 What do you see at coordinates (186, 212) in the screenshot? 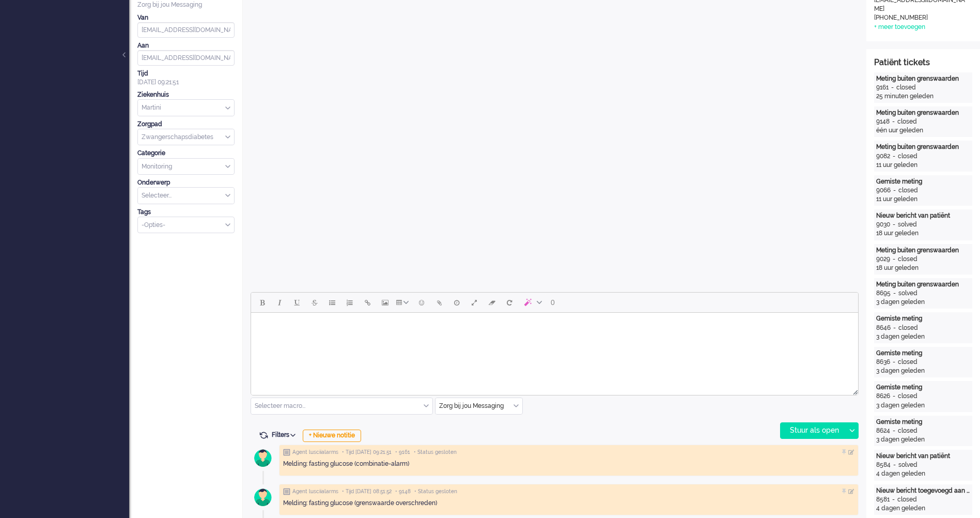
I see `div: Tags` at bounding box center [186, 212].